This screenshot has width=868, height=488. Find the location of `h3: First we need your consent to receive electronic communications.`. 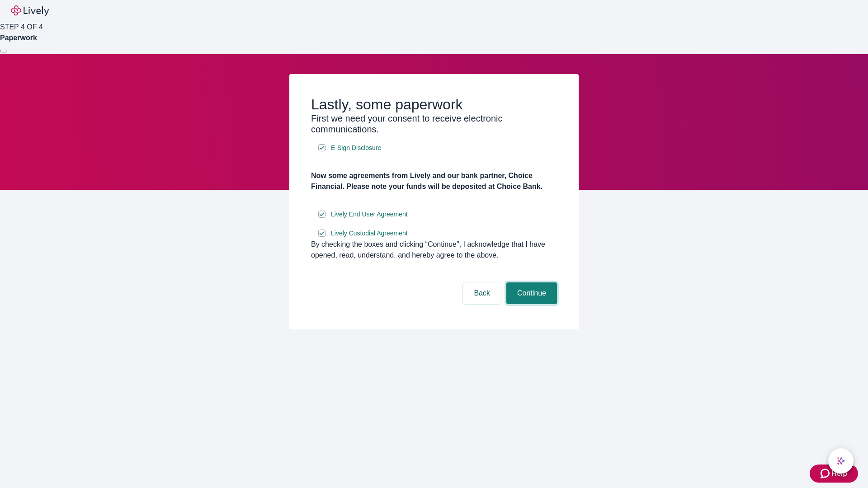

h3: First we need your consent to receive electronic communications. is located at coordinates (434, 123).